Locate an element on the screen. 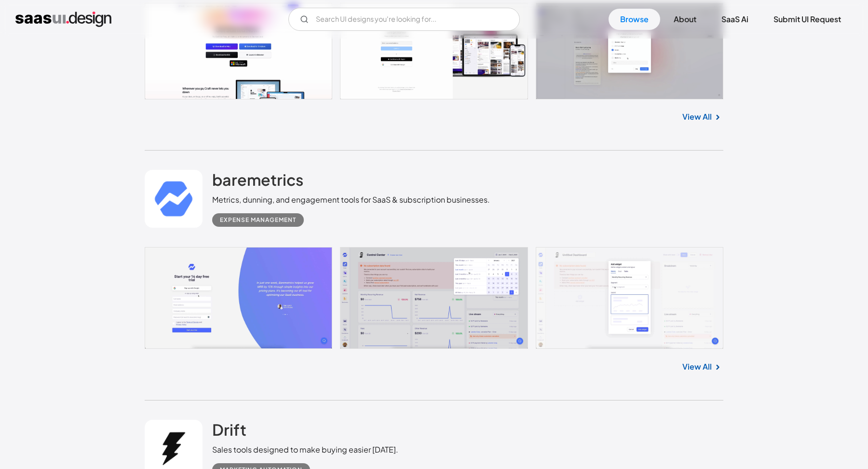 The image size is (868, 469). h2: baremetrics is located at coordinates (257, 180).